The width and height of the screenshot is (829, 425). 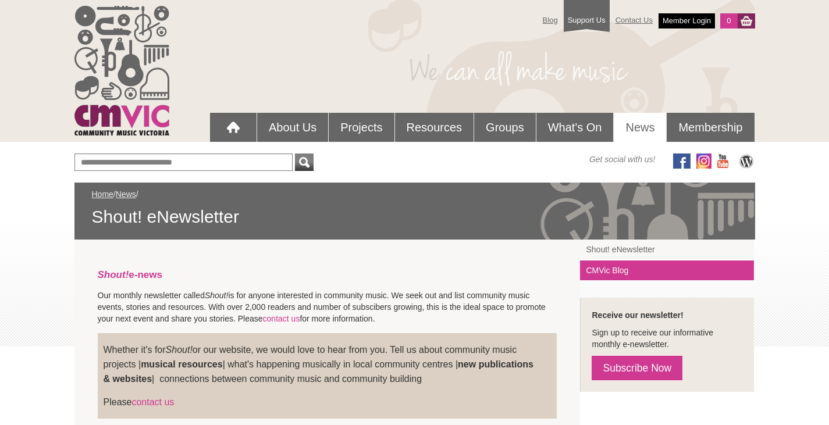 I want to click on strong: new publications & websites, so click(x=318, y=372).